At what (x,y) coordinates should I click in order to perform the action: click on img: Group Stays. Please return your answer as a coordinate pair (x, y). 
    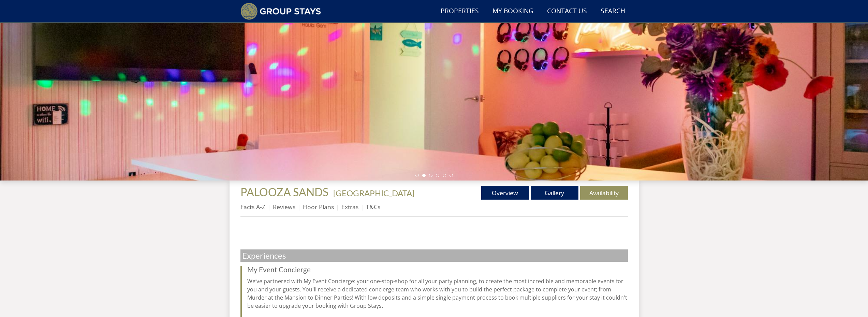
    Looking at the image, I should click on (281, 12).